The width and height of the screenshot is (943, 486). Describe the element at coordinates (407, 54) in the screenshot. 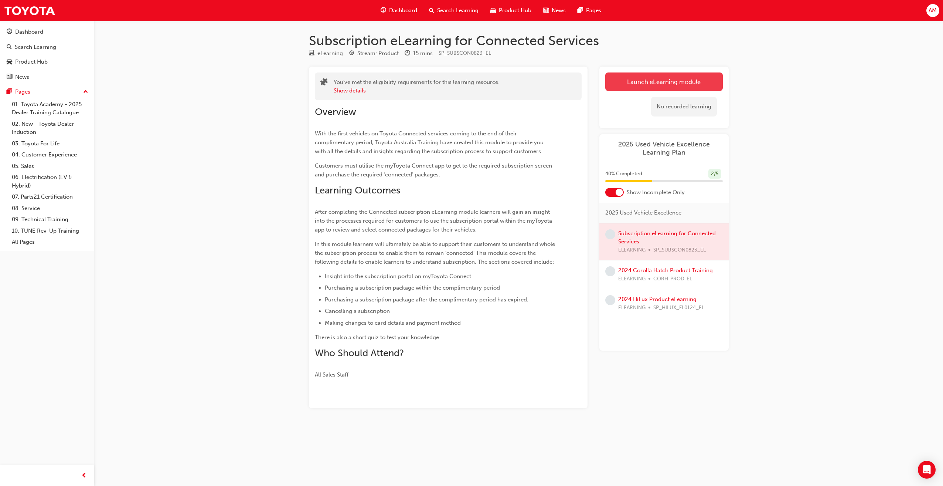

I see `span: clock-icon` at that location.